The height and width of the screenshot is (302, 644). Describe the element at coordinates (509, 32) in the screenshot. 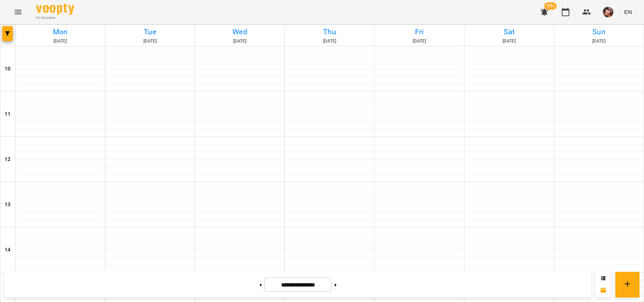

I see `h6: Sat` at that location.